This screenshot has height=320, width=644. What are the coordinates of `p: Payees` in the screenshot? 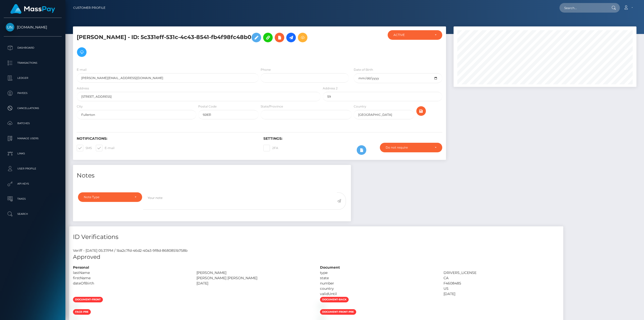 It's located at (33, 93).